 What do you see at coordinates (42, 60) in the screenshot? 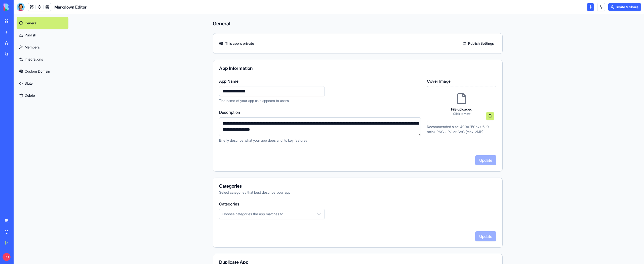
I see `a: Integrations` at bounding box center [42, 60].